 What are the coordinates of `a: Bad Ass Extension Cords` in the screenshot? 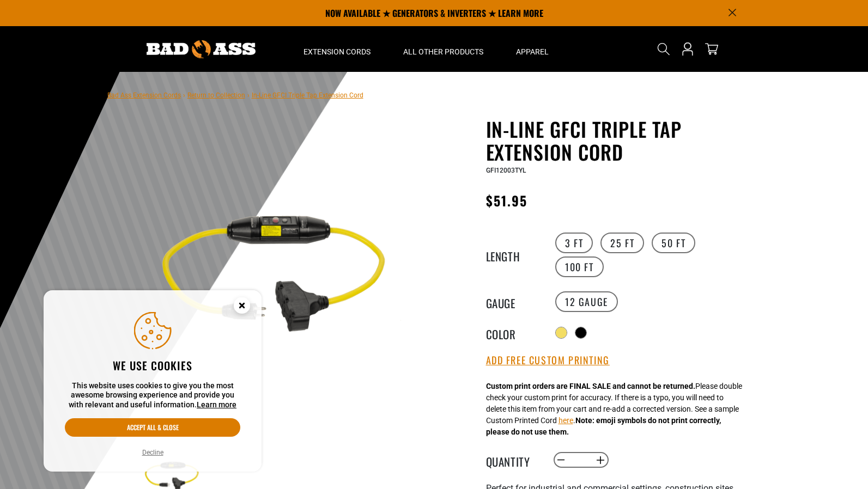 It's located at (144, 96).